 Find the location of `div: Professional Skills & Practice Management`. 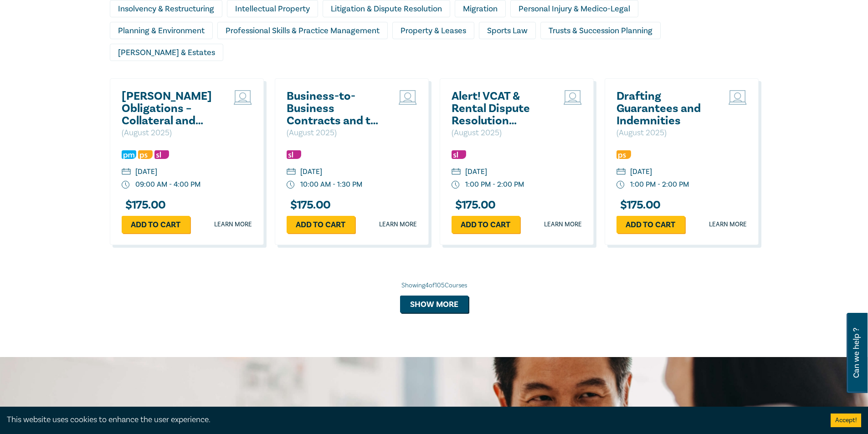

div: Professional Skills & Practice Management is located at coordinates (303, 30).